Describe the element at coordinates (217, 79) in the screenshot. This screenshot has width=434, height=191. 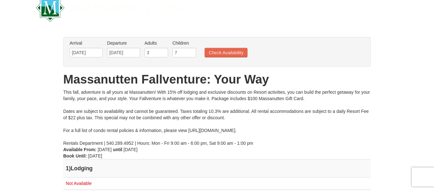
I see `h1: Massanutten Fallventure: Your Way` at that location.